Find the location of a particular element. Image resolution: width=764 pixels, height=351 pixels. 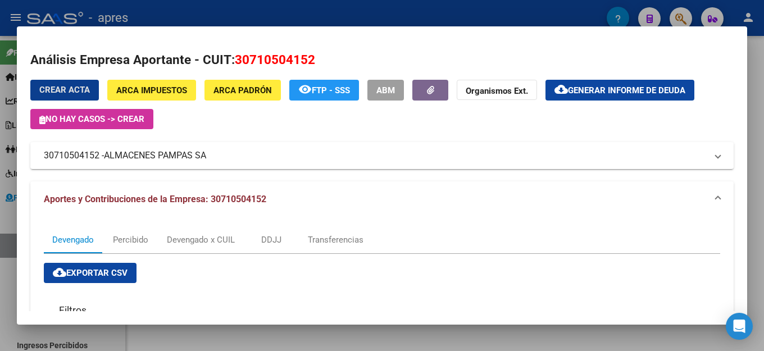

span: ABM is located at coordinates (385, 90).